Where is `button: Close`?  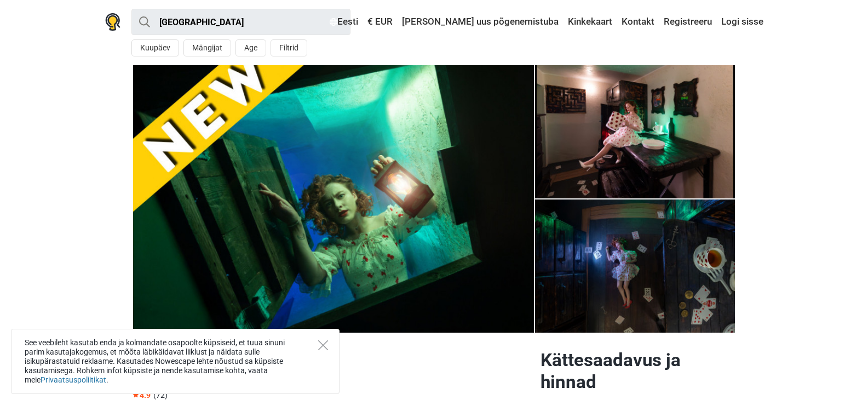 button: Close is located at coordinates (323, 346).